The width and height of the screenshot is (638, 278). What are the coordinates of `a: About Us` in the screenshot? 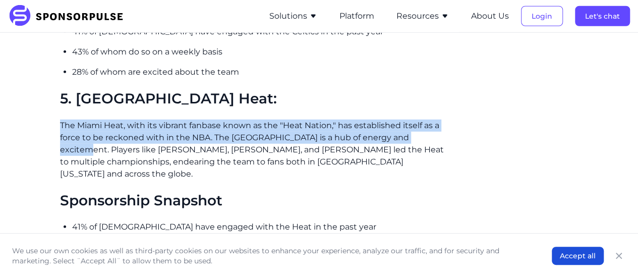 It's located at (490, 16).